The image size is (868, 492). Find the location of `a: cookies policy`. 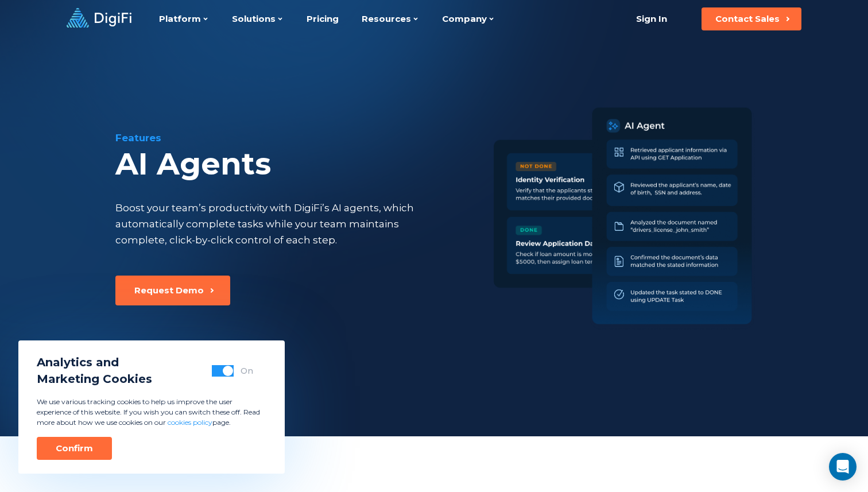

a: cookies policy is located at coordinates (190, 422).